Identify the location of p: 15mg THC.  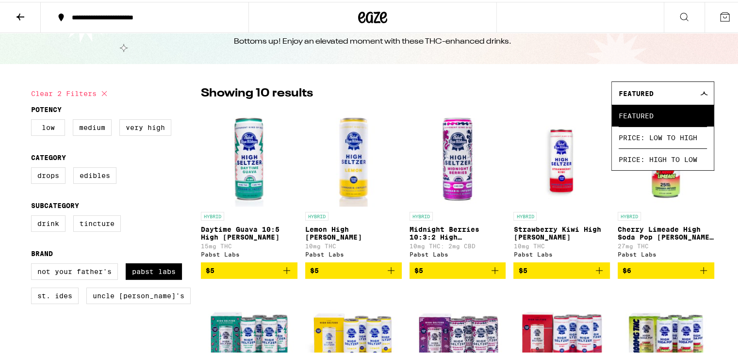
(249, 244).